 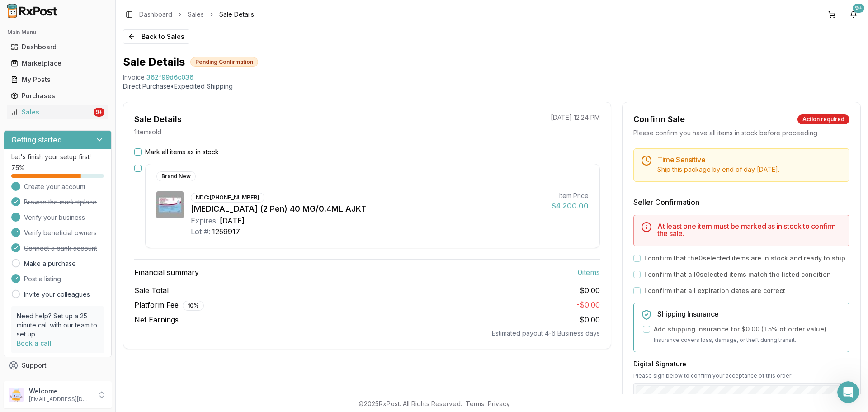 I want to click on div: My Posts, so click(x=58, y=79).